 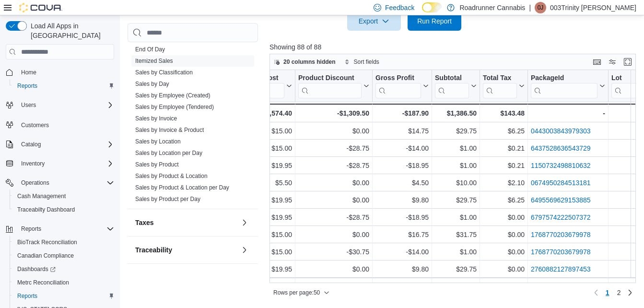 What do you see at coordinates (30, 144) in the screenshot?
I see `span: Catalog` at bounding box center [30, 144].